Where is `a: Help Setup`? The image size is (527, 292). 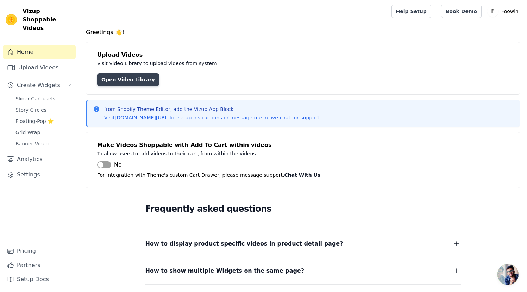
a: Help Setup is located at coordinates (412, 11).